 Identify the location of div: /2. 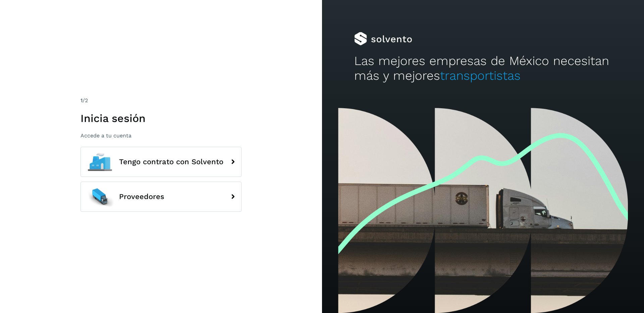
(161, 101).